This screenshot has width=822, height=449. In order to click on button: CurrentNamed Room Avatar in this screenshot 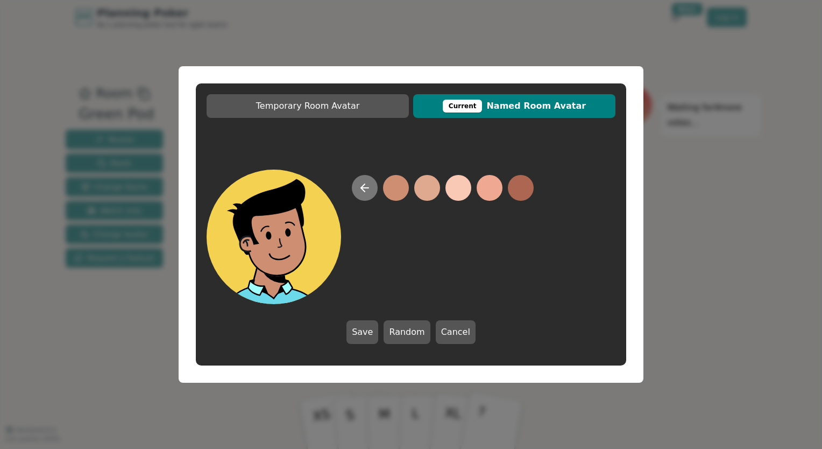, I will do `click(514, 106)`.